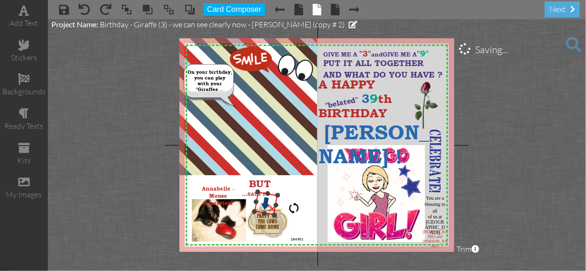  I want to click on img: 20180930-050856-cb8a568e-1000.png, so click(268, 222).